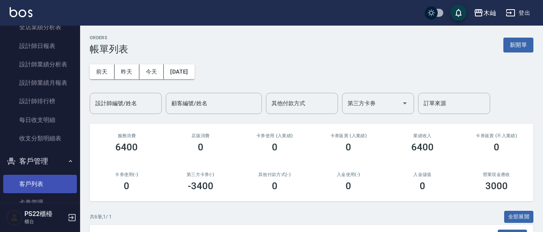 This screenshot has width=543, height=232. What do you see at coordinates (519, 217) in the screenshot?
I see `button: 全部展開` at bounding box center [519, 217].